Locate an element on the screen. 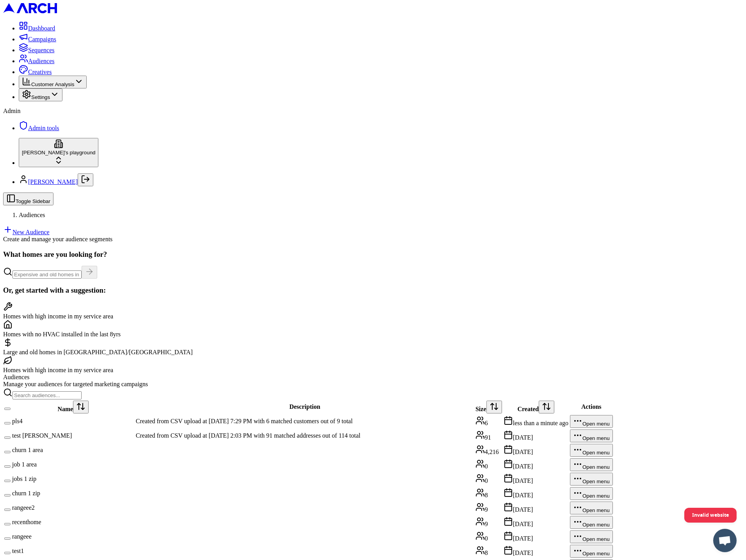  div: 4,216 is located at coordinates (489, 450).